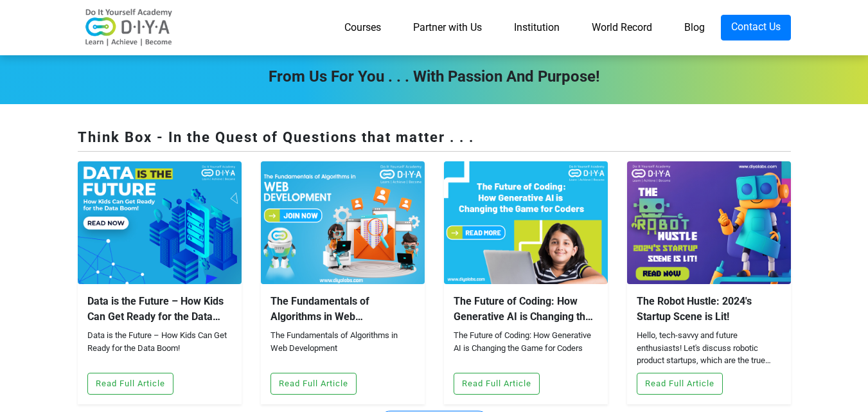  What do you see at coordinates (694, 28) in the screenshot?
I see `a: Blog` at bounding box center [694, 28].